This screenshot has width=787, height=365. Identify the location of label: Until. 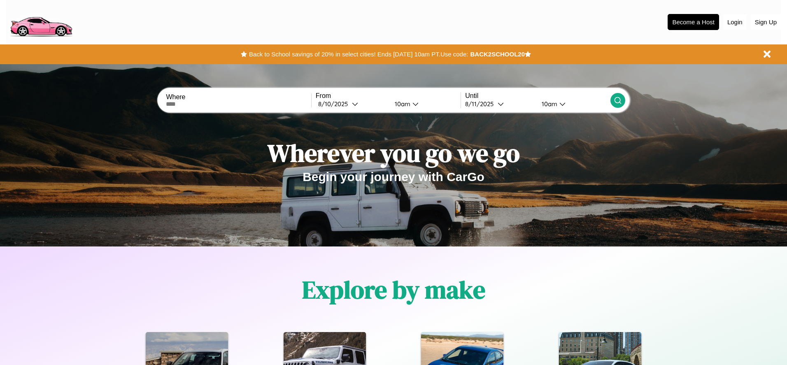
(538, 96).